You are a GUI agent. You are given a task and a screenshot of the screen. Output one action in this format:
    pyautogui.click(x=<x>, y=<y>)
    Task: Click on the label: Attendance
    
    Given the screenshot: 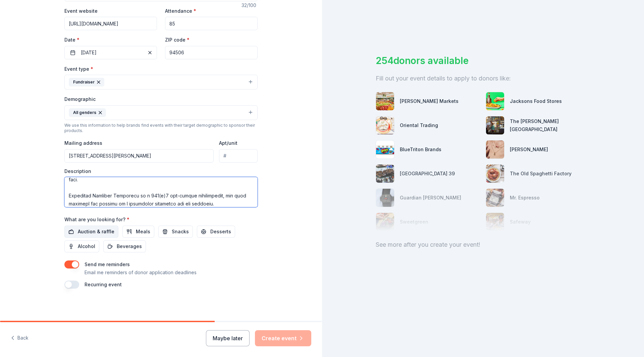 What is the action you would take?
    pyautogui.click(x=180, y=11)
    